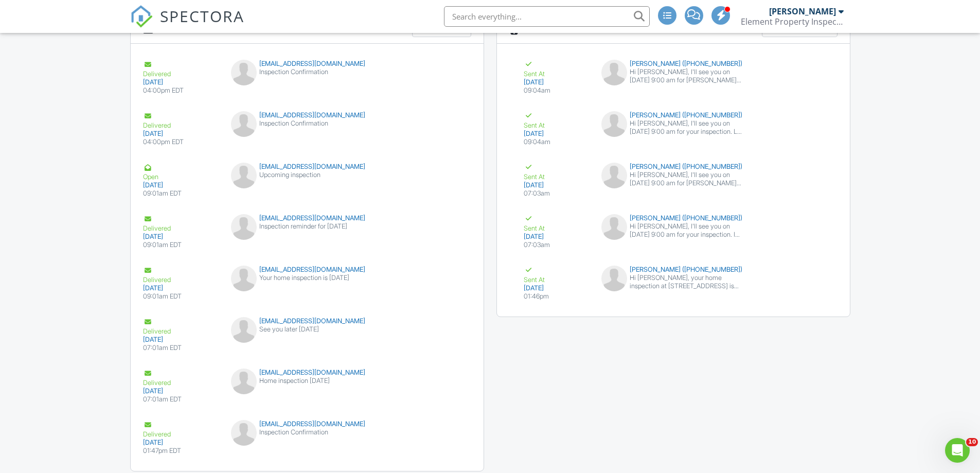 The height and width of the screenshot is (473, 980). Describe the element at coordinates (202, 16) in the screenshot. I see `span: SPECTORA` at that location.